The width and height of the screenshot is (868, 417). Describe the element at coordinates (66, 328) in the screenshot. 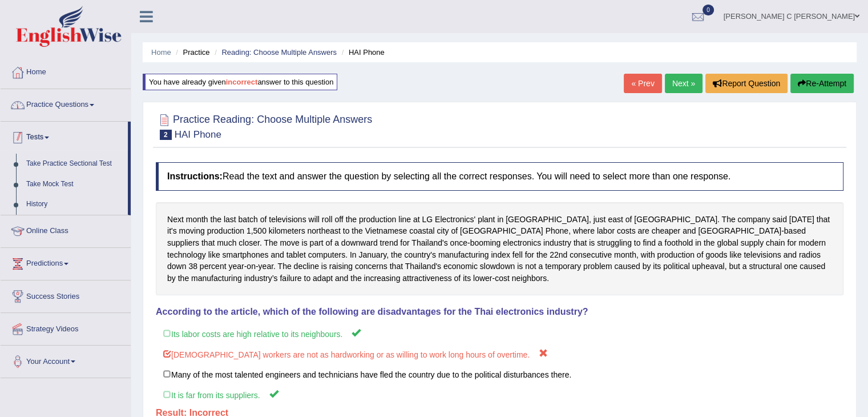

I see `a: Strategy Videos` at that location.